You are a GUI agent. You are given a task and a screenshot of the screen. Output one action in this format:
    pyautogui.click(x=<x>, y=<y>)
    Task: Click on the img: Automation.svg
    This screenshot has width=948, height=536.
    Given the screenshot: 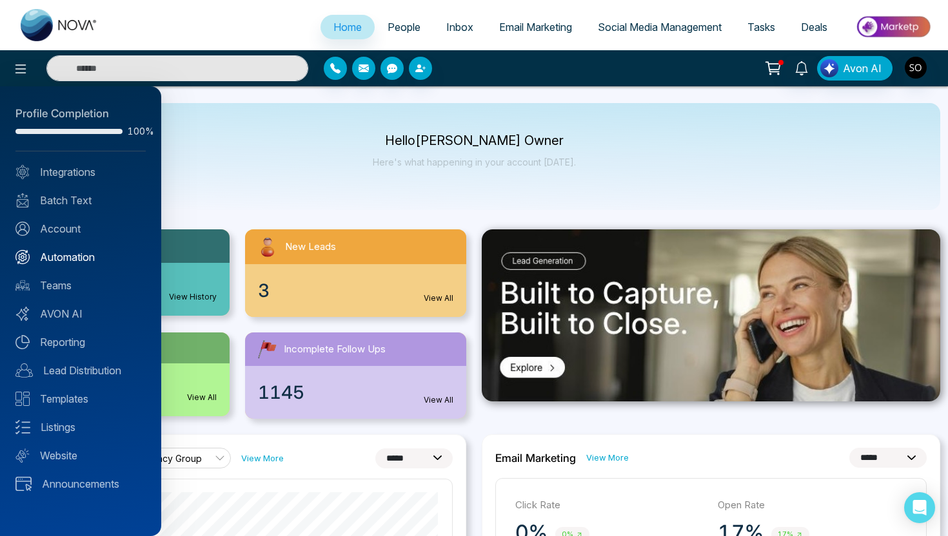 What is the action you would take?
    pyautogui.click(x=23, y=257)
    